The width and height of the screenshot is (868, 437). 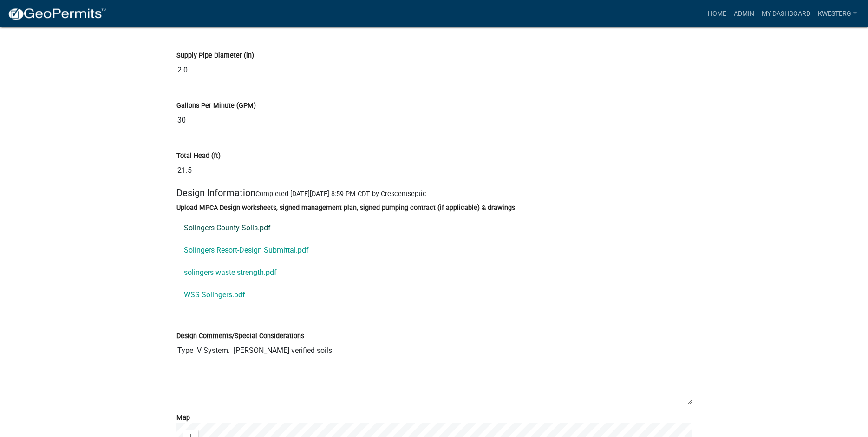 I want to click on h5: Design Information, so click(x=434, y=192).